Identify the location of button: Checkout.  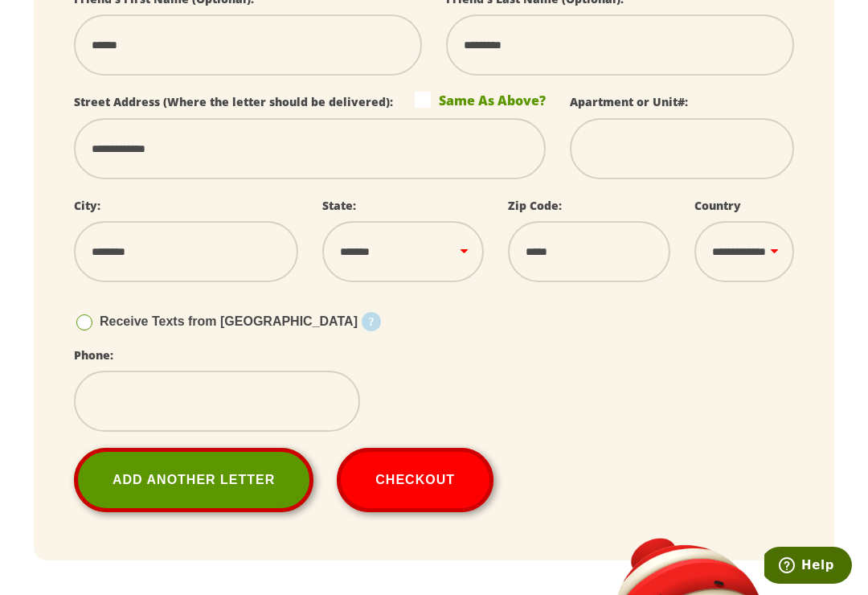
(414, 480).